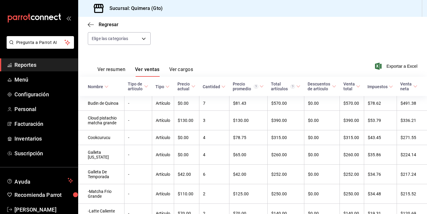 The height and width of the screenshot is (214, 427). What do you see at coordinates (349, 86) in the screenshot?
I see `div: Venta total` at bounding box center [349, 86].